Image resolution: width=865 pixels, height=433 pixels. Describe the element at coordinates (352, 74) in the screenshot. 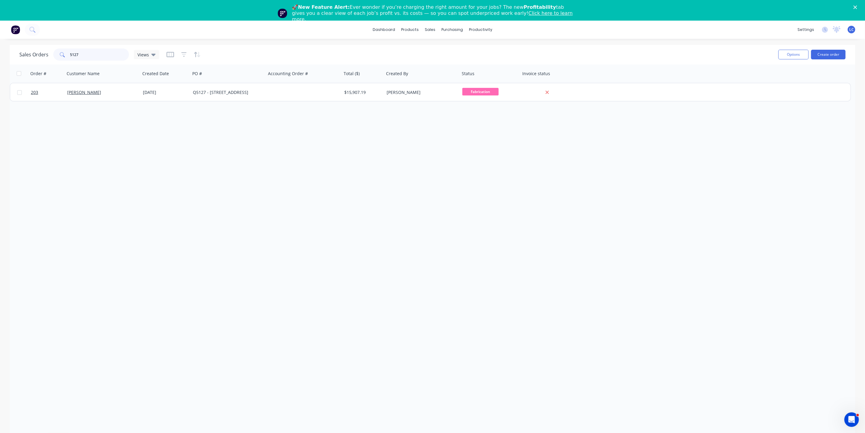

I see `div: Total ($)` at that location.